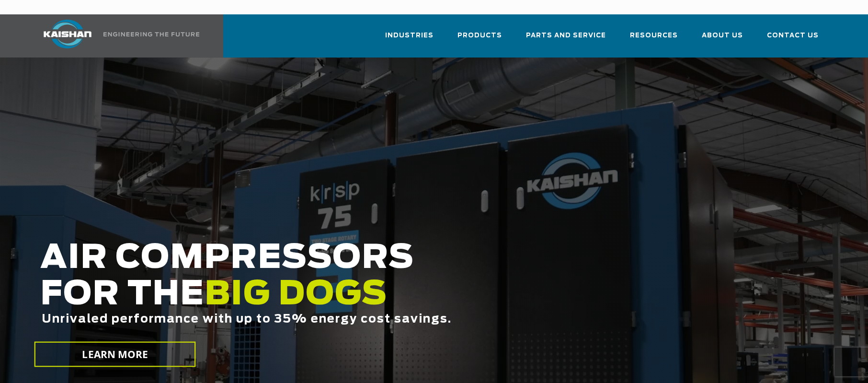  Describe the element at coordinates (296, 295) in the screenshot. I see `span: BIG DOGS` at that location.